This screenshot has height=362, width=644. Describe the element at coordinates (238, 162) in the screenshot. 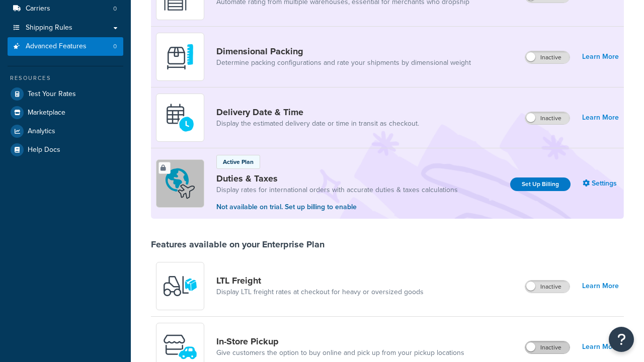

I see `p: Active Plan` at that location.